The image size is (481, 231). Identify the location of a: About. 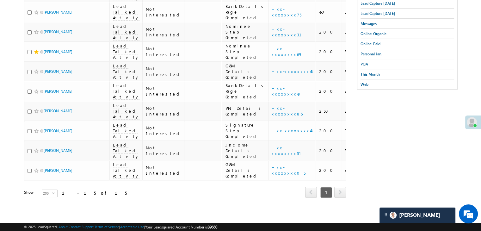
(63, 227).